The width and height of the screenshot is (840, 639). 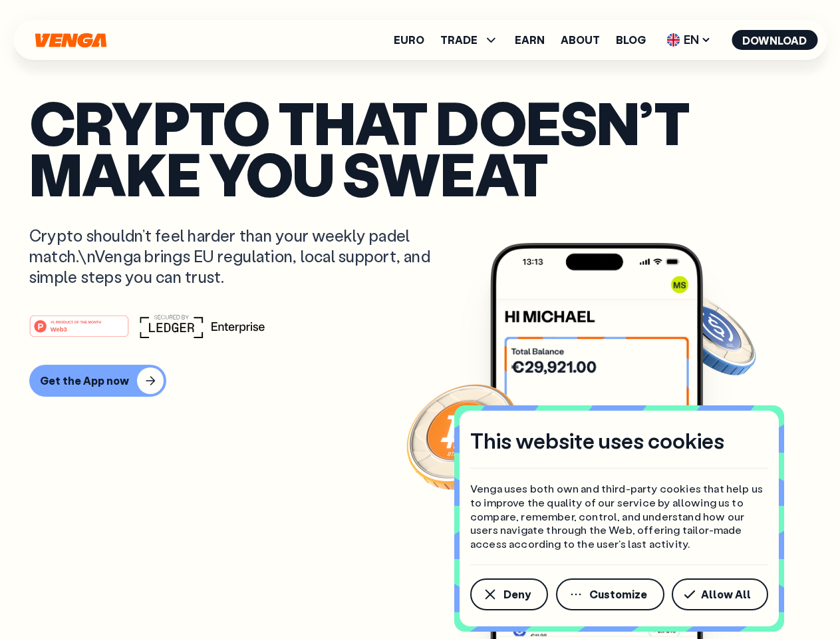 I want to click on p: Crypto that doesn’t make you sweat, so click(x=420, y=147).